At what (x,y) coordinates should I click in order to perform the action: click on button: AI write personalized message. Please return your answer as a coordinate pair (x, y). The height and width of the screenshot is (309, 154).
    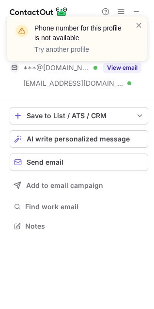
    Looking at the image, I should click on (79, 139).